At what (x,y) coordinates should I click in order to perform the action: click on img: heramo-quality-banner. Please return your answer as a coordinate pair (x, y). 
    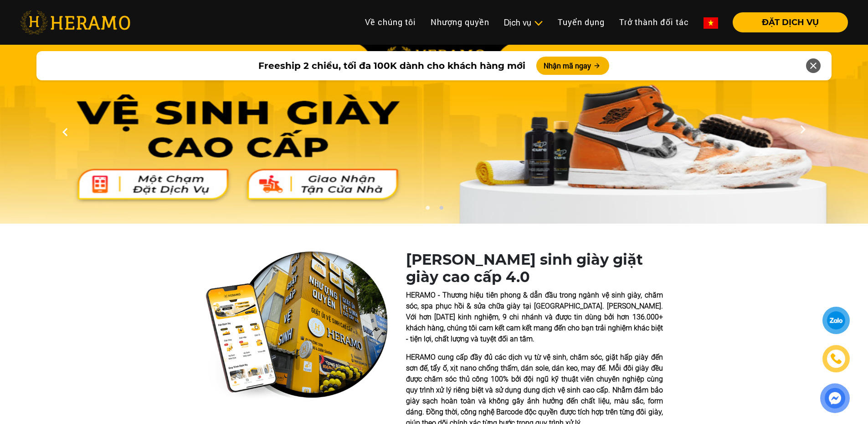
    Looking at the image, I should click on (296, 326).